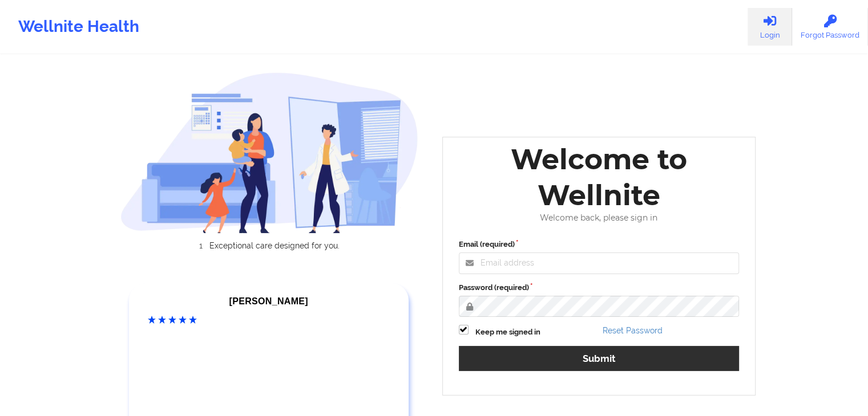  Describe the element at coordinates (599, 288) in the screenshot. I see `label: Password (required)` at that location.